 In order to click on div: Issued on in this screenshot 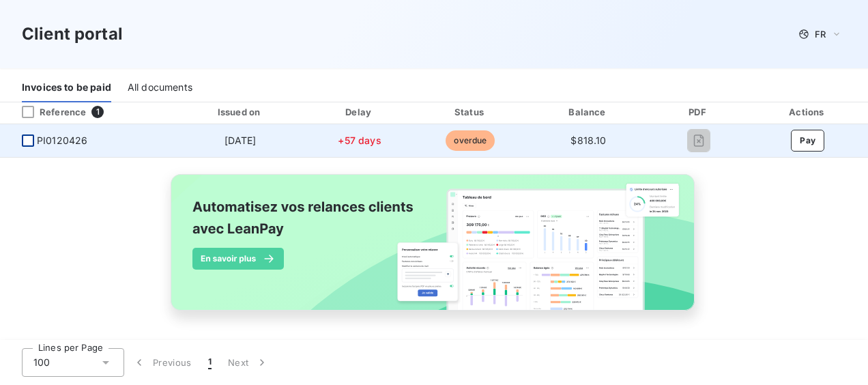, I will do `click(240, 112)`.